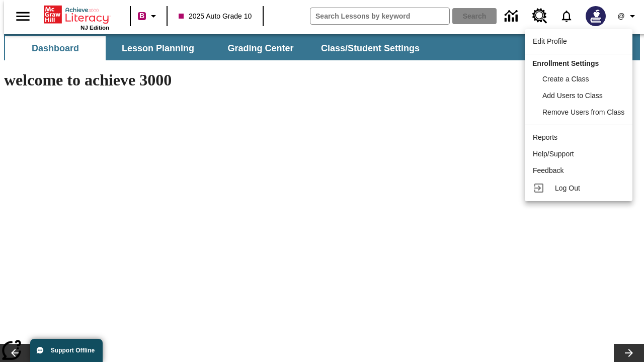 Image resolution: width=644 pixels, height=362 pixels. I want to click on span: Help/Support, so click(554, 154).